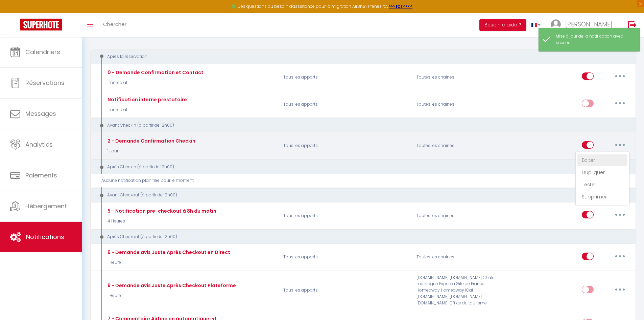  What do you see at coordinates (115, 24) in the screenshot?
I see `span: Chercher` at bounding box center [115, 24].